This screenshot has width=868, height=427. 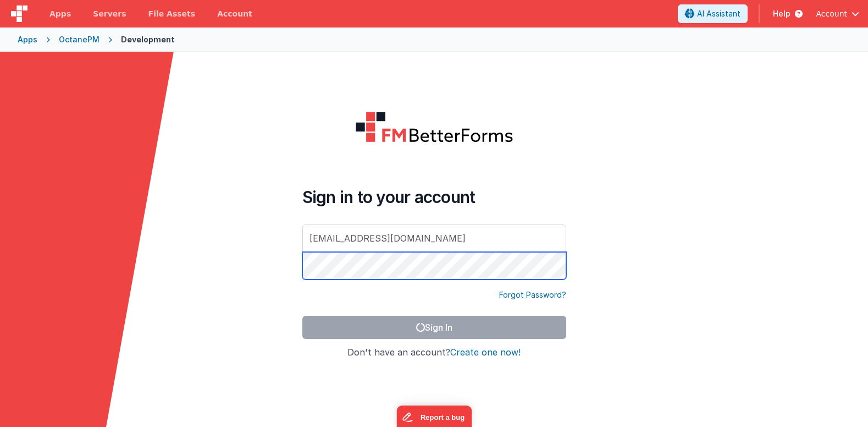 What do you see at coordinates (434, 197) in the screenshot?
I see `h4: Sign in to your account` at bounding box center [434, 197].